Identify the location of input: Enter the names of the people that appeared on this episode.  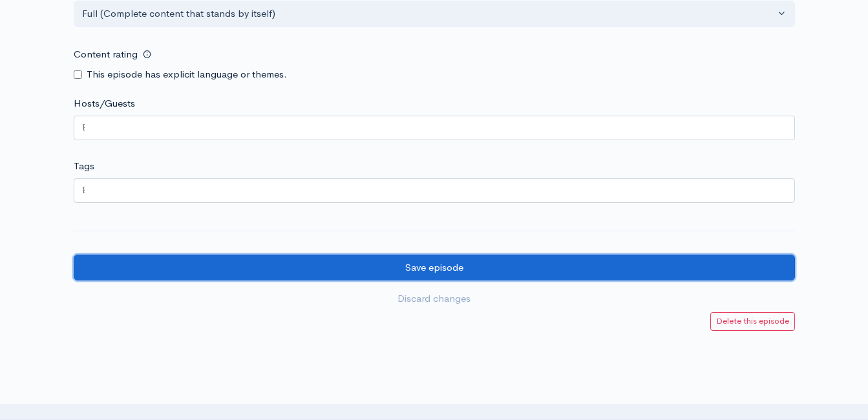
(83, 128).